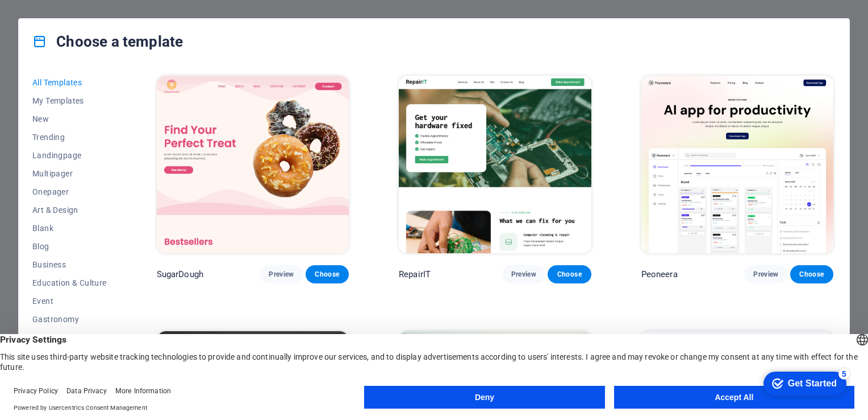 The width and height of the screenshot is (868, 420). Describe the element at coordinates (69, 264) in the screenshot. I see `button: Business` at that location.